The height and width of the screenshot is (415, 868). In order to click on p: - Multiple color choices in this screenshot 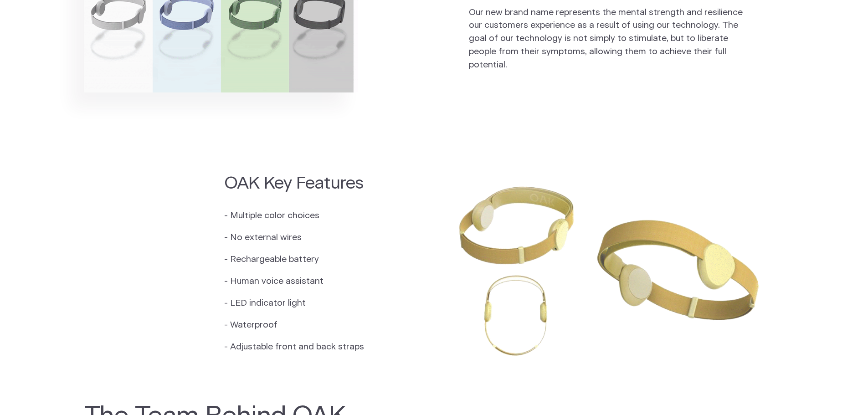, I will do `click(294, 216)`.